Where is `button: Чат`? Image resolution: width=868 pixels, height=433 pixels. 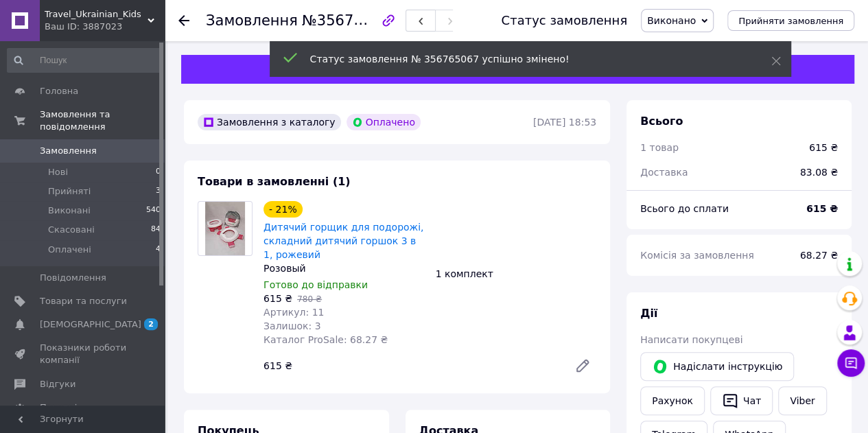
button: Чат is located at coordinates (741, 401).